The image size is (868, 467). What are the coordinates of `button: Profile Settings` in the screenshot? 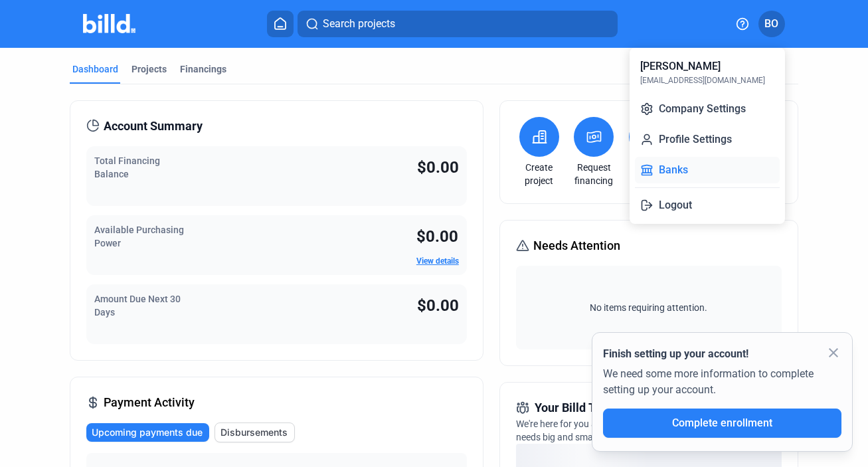 It's located at (707, 139).